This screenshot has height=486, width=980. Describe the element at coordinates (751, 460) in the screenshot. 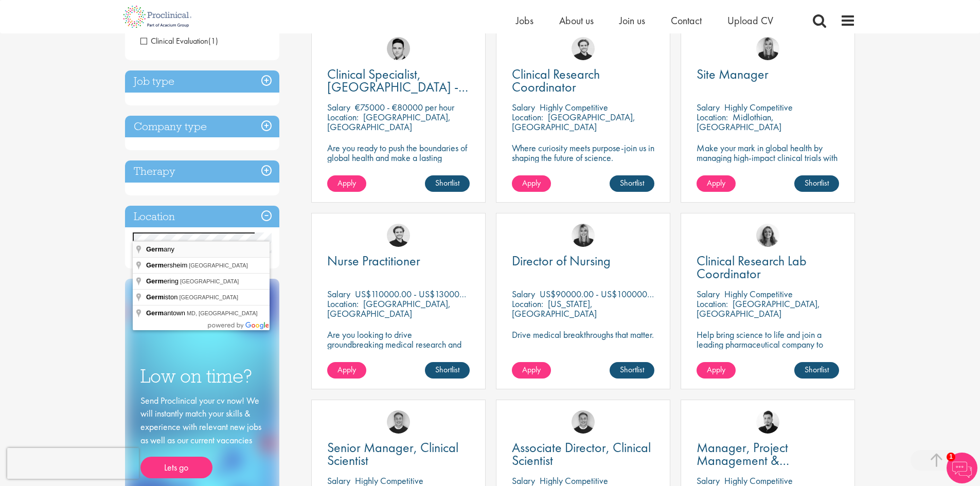

I see `span: Manager, Project Management & Operational Delivery` at that location.